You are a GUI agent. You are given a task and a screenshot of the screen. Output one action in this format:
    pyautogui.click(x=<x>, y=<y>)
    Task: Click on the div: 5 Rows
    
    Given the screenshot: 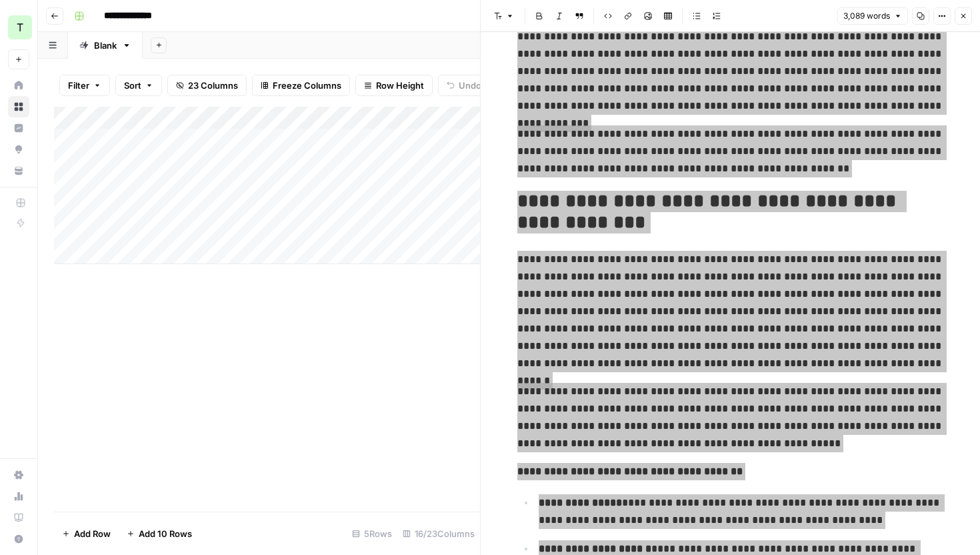 What is the action you would take?
    pyautogui.click(x=372, y=534)
    